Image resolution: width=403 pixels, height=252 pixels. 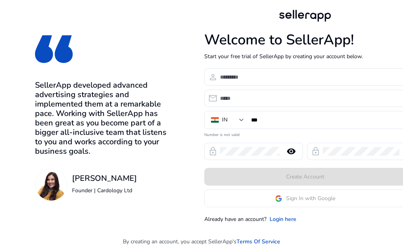 I want to click on a: Login here, so click(x=283, y=219).